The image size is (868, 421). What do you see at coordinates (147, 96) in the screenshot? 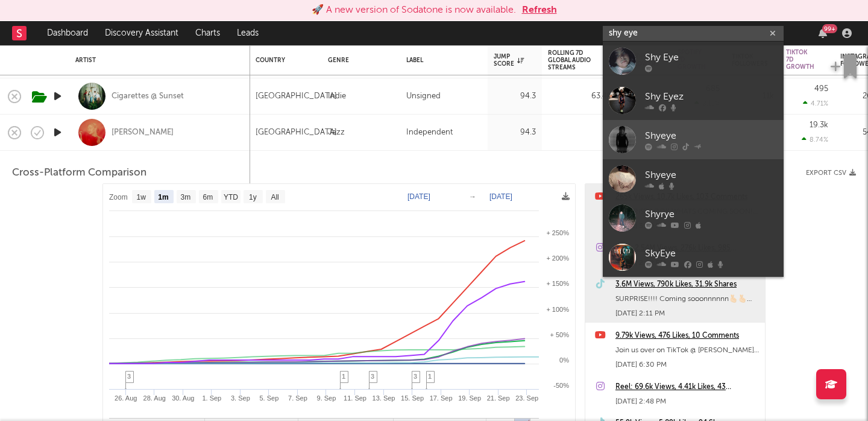
I see `div: Cigarettes @ Sunset` at bounding box center [147, 96].